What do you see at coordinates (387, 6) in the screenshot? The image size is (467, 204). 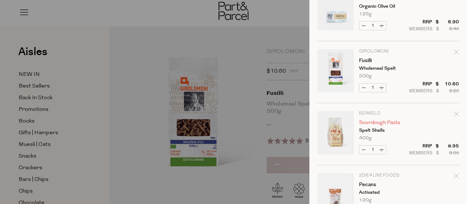 I see `p: Organic Olive Oil` at bounding box center [387, 6].